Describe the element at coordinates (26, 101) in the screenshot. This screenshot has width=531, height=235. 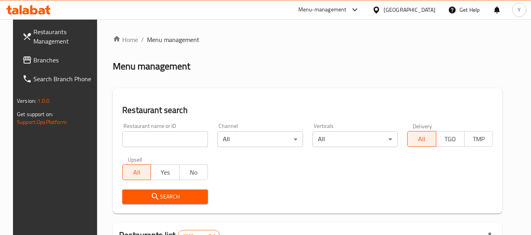
I see `span: Version:` at that location.